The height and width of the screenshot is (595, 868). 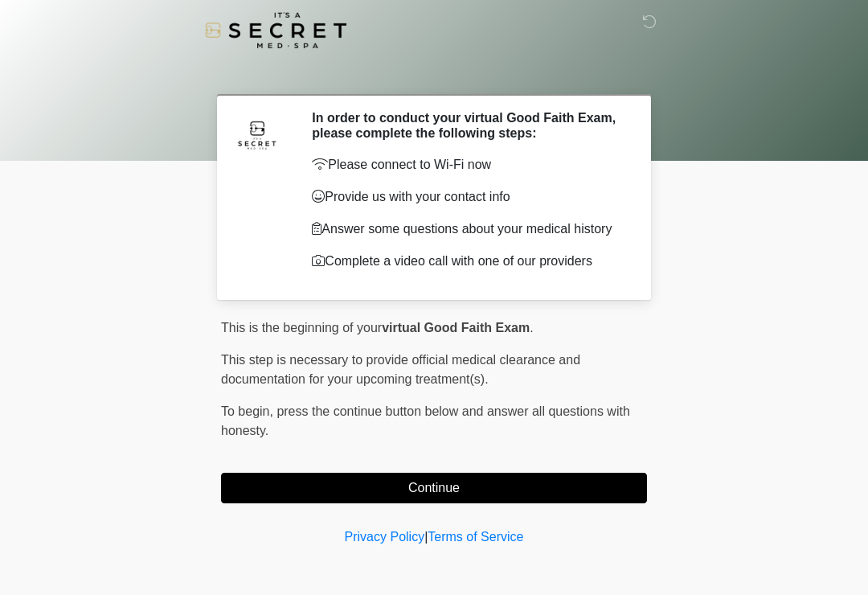 What do you see at coordinates (434, 488) in the screenshot?
I see `button: Continue` at bounding box center [434, 488].